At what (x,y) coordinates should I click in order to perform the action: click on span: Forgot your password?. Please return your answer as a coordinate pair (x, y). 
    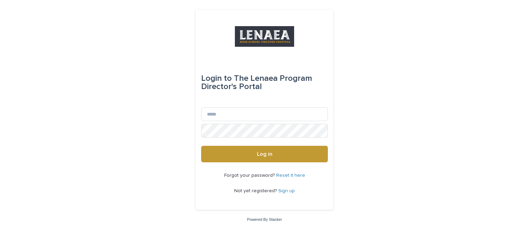
    Looking at the image, I should click on (250, 176).